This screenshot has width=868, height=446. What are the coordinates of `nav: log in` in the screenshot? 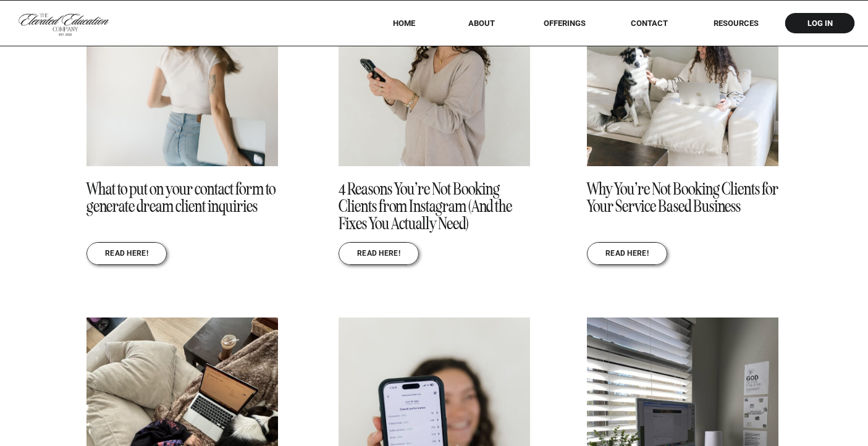 It's located at (820, 23).